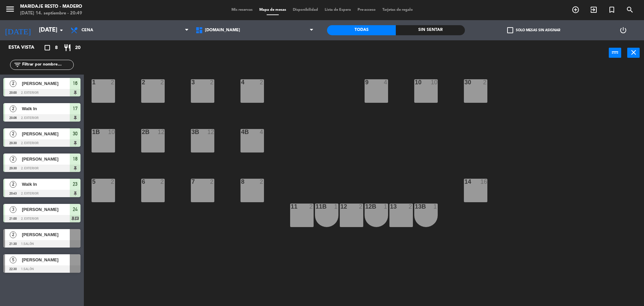 This screenshot has width=644, height=306. What do you see at coordinates (75, 159) in the screenshot?
I see `span: 18` at bounding box center [75, 159].